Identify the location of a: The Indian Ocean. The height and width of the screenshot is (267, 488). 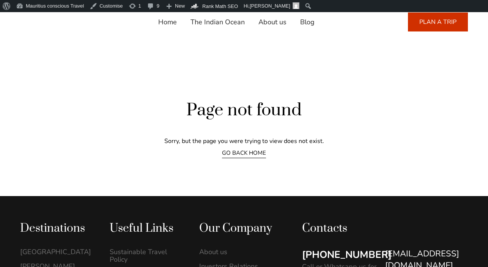
(218, 22).